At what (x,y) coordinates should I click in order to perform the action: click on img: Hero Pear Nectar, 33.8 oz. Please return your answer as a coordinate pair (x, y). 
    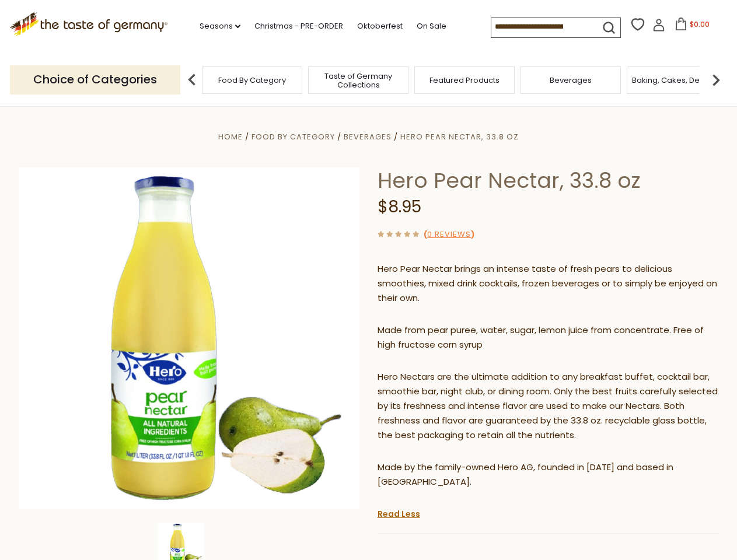
    Looking at the image, I should click on (189, 338).